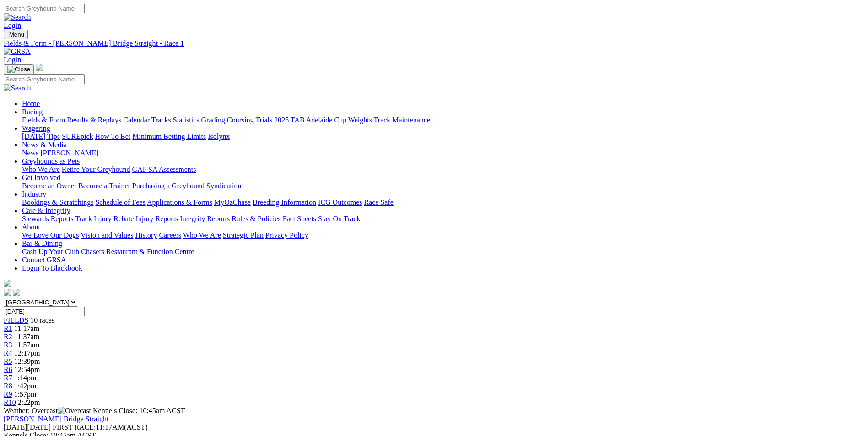  Describe the element at coordinates (50, 251) in the screenshot. I see `a: Cash Up Your Club` at that location.